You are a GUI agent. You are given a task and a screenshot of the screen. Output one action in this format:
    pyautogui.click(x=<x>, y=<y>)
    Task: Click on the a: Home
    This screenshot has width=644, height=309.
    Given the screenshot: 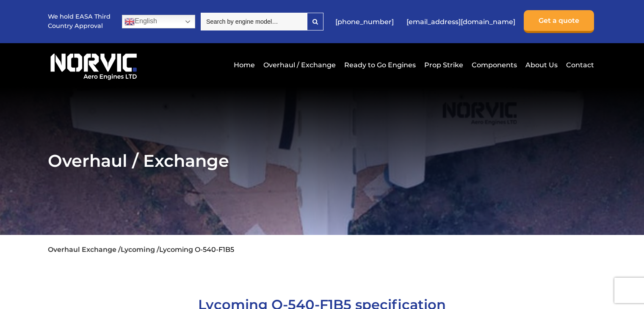 What is the action you would take?
    pyautogui.click(x=245, y=65)
    